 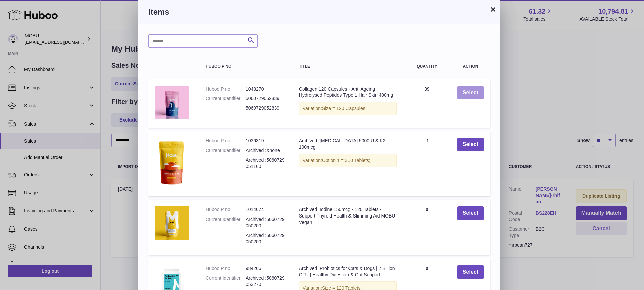 I want to click on th: Title, so click(x=348, y=66).